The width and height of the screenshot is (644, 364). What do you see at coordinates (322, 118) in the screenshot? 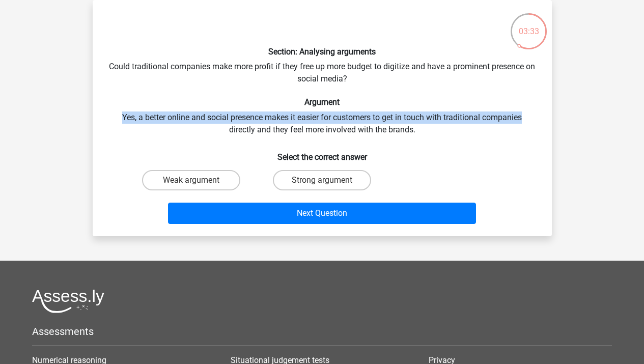
I see `div: Could traditional companies make more profit if they free up more budget to digitize and have a p...` at bounding box center [322, 118].